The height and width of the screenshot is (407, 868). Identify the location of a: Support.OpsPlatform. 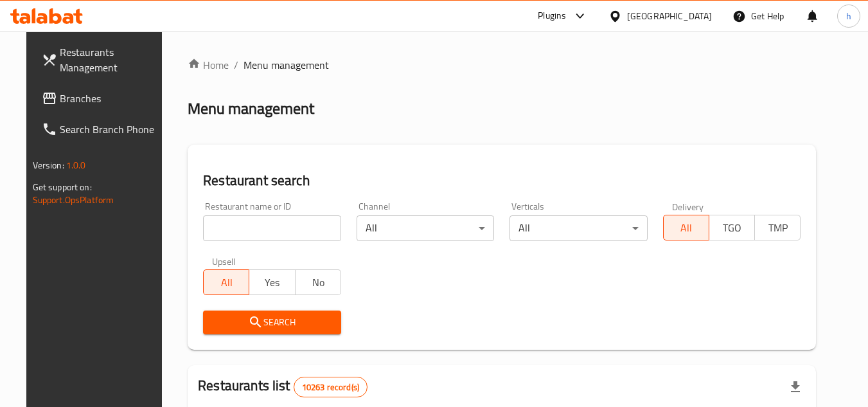
(74, 200).